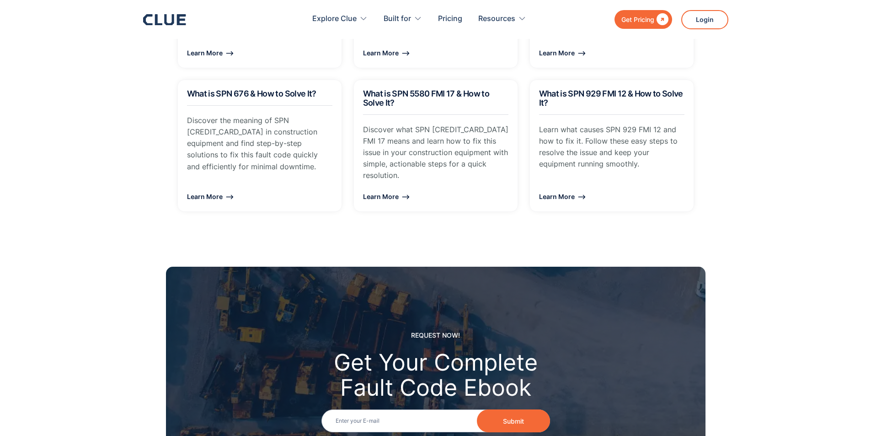 Image resolution: width=871 pixels, height=436 pixels. I want to click on div: REQUEST NOW!, so click(435, 335).